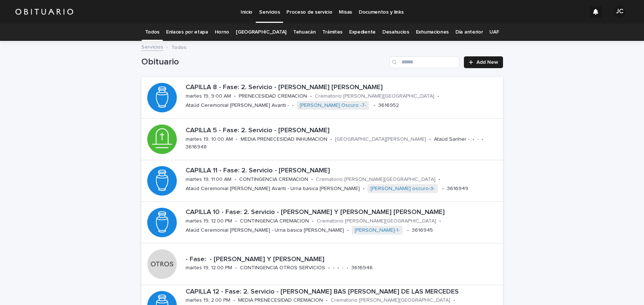  Describe the element at coordinates (196, 147) in the screenshot. I see `p: 3616948` at that location.